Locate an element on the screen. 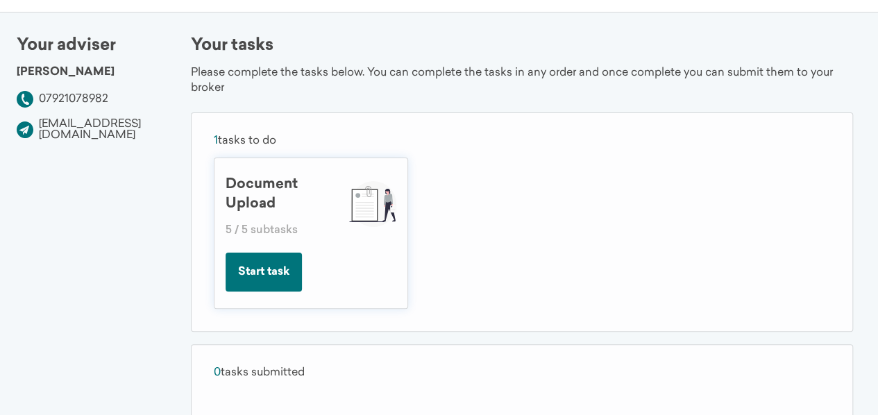 Image resolution: width=878 pixels, height=415 pixels. div: Your tasks is located at coordinates (522, 46).